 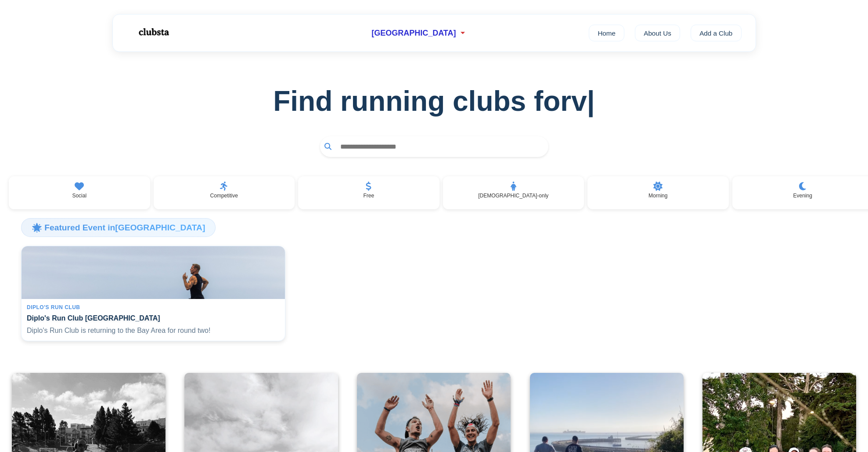 What do you see at coordinates (658, 195) in the screenshot?
I see `p: Morning` at bounding box center [658, 195].